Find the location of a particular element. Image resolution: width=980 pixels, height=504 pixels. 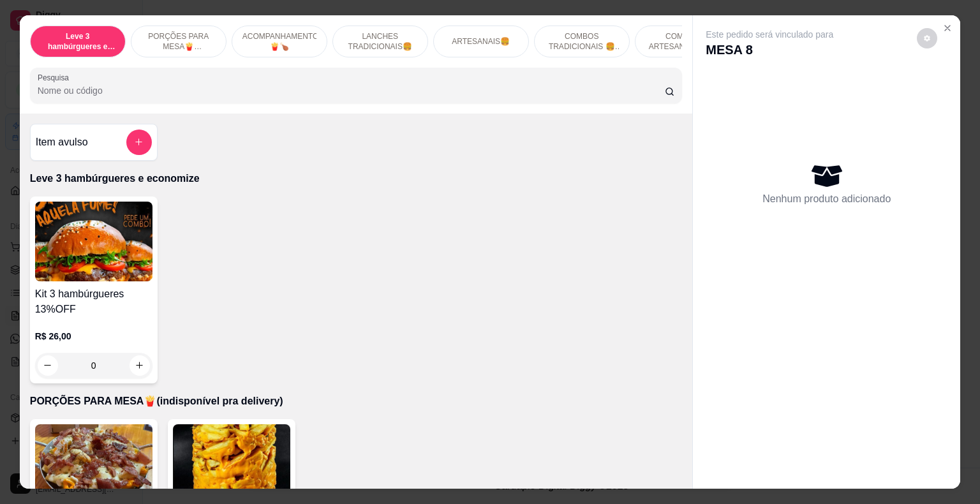

button: add-separate-item is located at coordinates (139, 142).